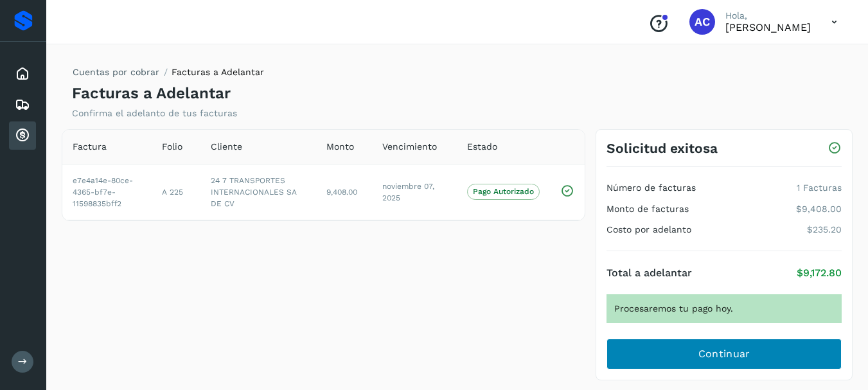 This screenshot has width=868, height=390. Describe the element at coordinates (724, 354) in the screenshot. I see `span: Continuar` at that location.